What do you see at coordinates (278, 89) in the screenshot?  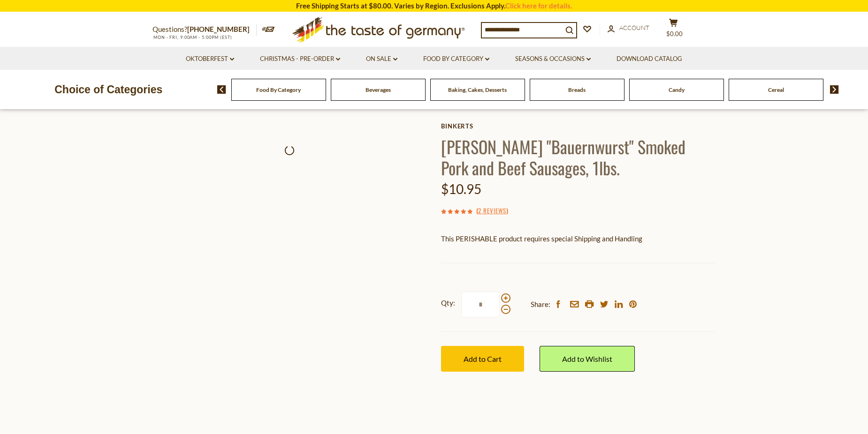 I see `span: Food By Category` at bounding box center [278, 89].